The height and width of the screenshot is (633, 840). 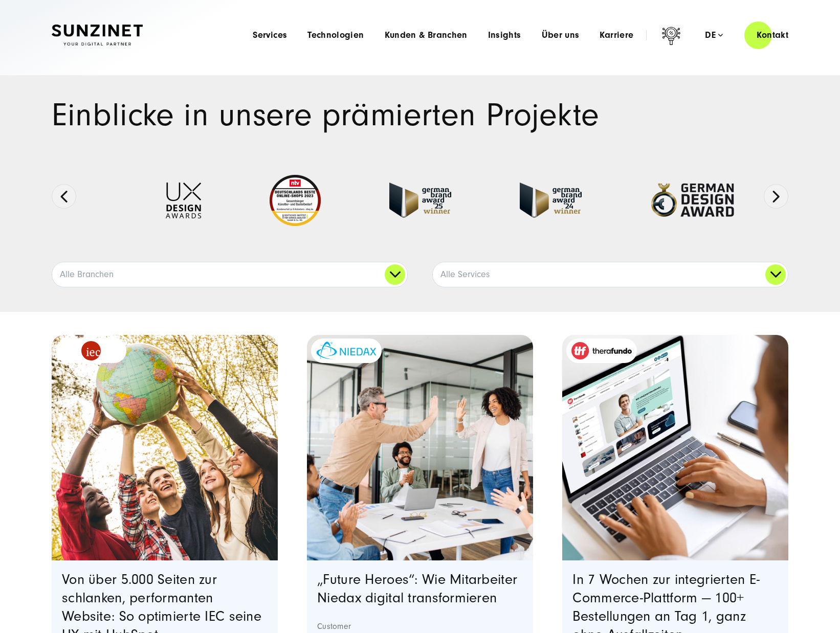 I want to click on img: niedax-logo, so click(x=347, y=350).